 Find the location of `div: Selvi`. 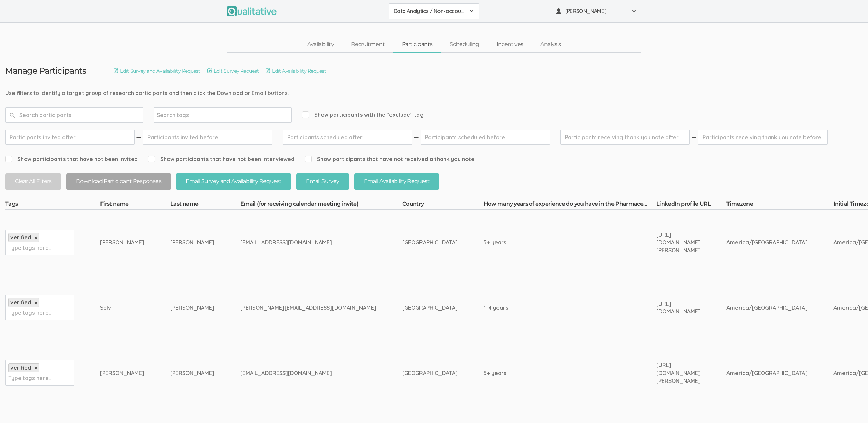

div: Selvi is located at coordinates (122, 307).